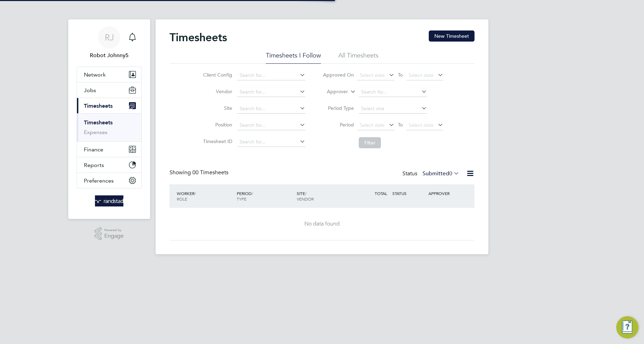 The image size is (644, 344). Describe the element at coordinates (392, 109) in the screenshot. I see `input: Select one` at that location.